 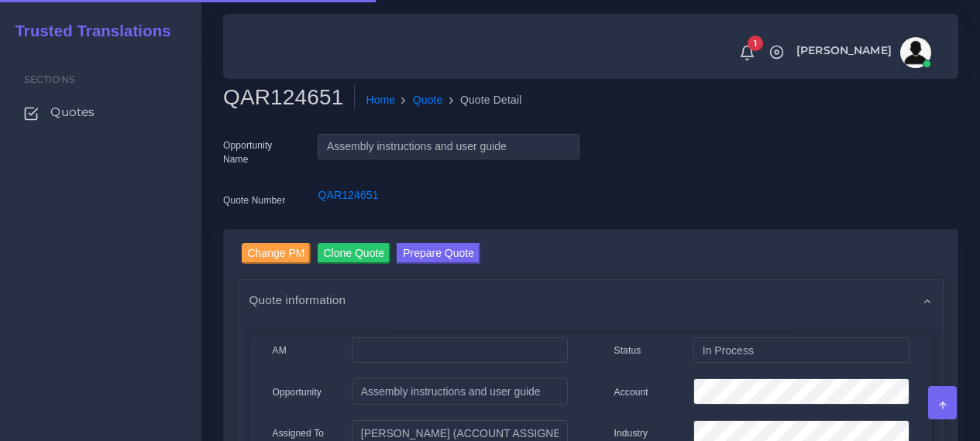 I want to click on input: Change PM, so click(x=276, y=253).